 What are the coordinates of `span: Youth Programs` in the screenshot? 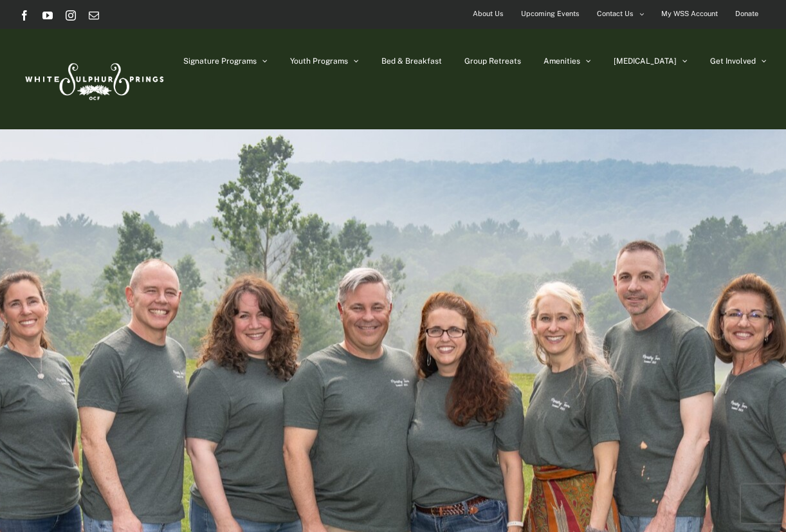 It's located at (319, 61).